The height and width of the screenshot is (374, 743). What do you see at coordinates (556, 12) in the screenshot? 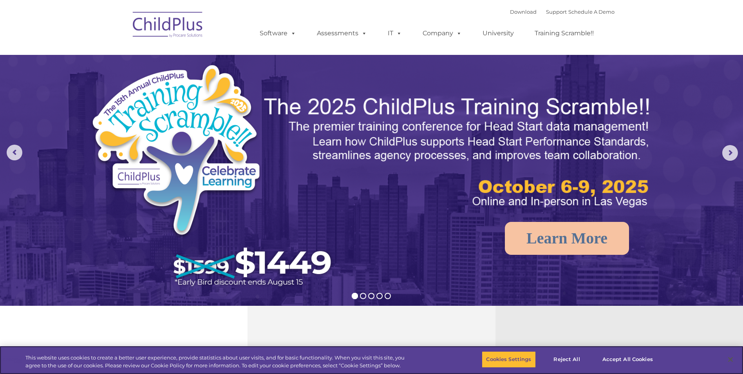
I see `a: Support` at bounding box center [556, 12].